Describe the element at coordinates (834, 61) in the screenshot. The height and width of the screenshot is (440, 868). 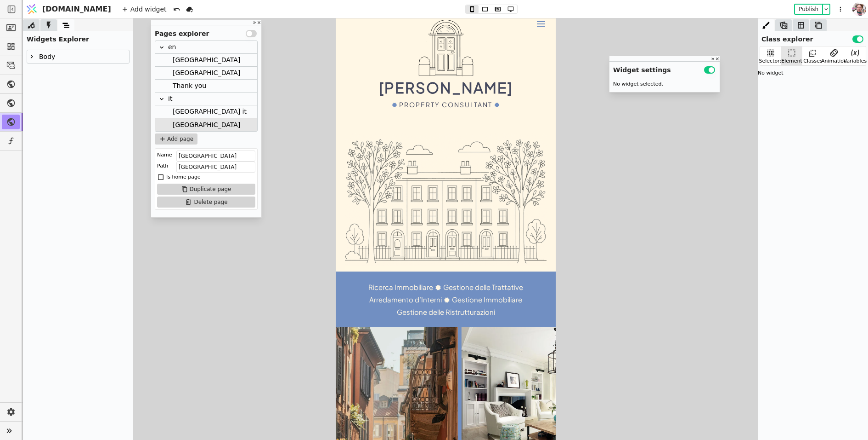
I see `div: Animation` at that location.